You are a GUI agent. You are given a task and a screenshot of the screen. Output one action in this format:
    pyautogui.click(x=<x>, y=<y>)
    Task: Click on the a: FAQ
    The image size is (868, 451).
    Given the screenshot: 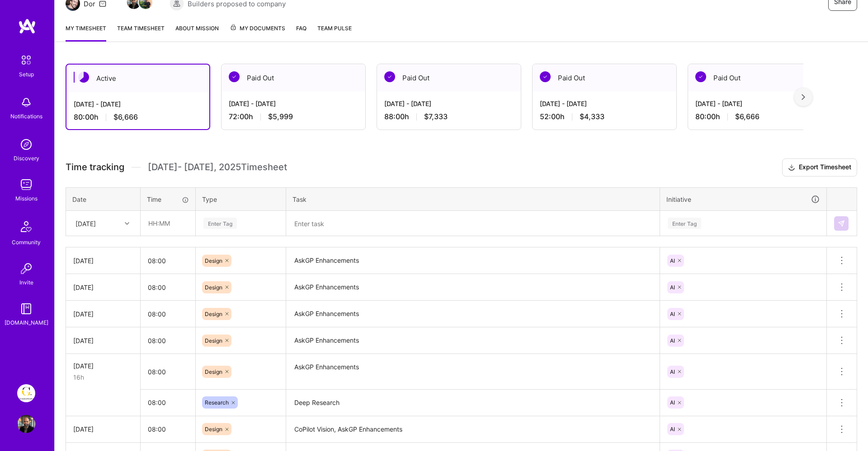 What is the action you would take?
    pyautogui.click(x=301, y=32)
    